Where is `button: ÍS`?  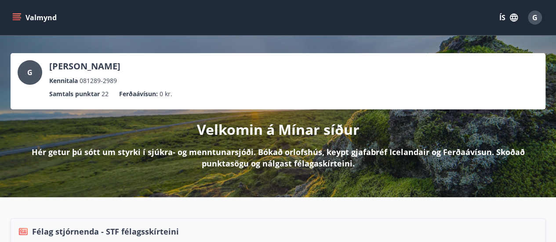
button: ÍS is located at coordinates (509, 18).